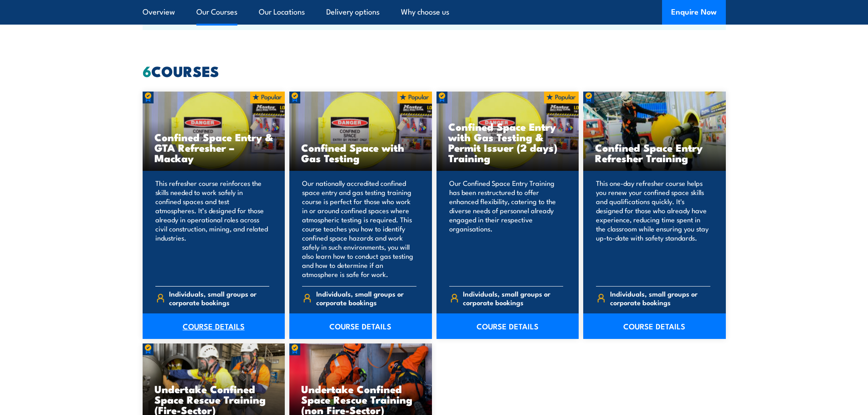 The image size is (868, 415). Describe the element at coordinates (653, 229) in the screenshot. I see `p: This one-day refresher course helps you renew your confined space skills and qualifications quick...` at that location.